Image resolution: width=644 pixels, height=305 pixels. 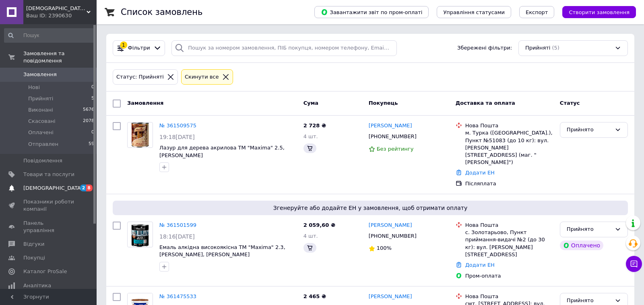 I want to click on span: (5), so click(x=556, y=48).